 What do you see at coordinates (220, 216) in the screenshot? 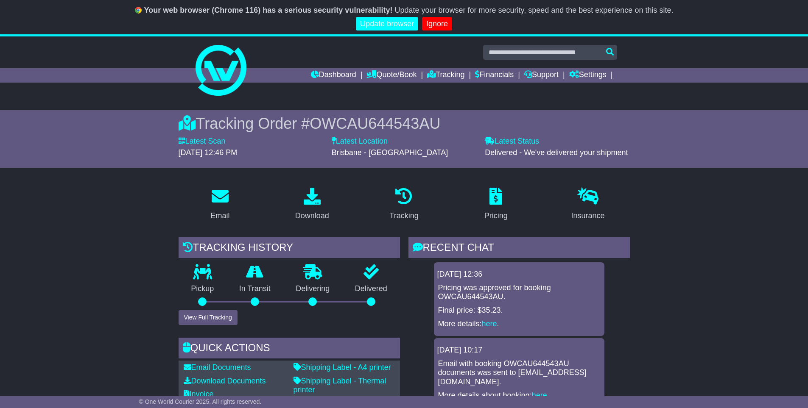
I see `div: Email` at bounding box center [220, 216].